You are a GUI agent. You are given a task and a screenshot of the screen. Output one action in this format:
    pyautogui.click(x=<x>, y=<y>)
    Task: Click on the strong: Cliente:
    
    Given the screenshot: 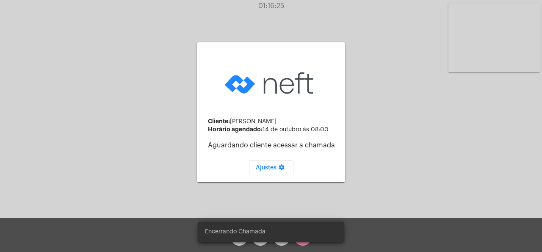 What is the action you would take?
    pyautogui.click(x=219, y=121)
    